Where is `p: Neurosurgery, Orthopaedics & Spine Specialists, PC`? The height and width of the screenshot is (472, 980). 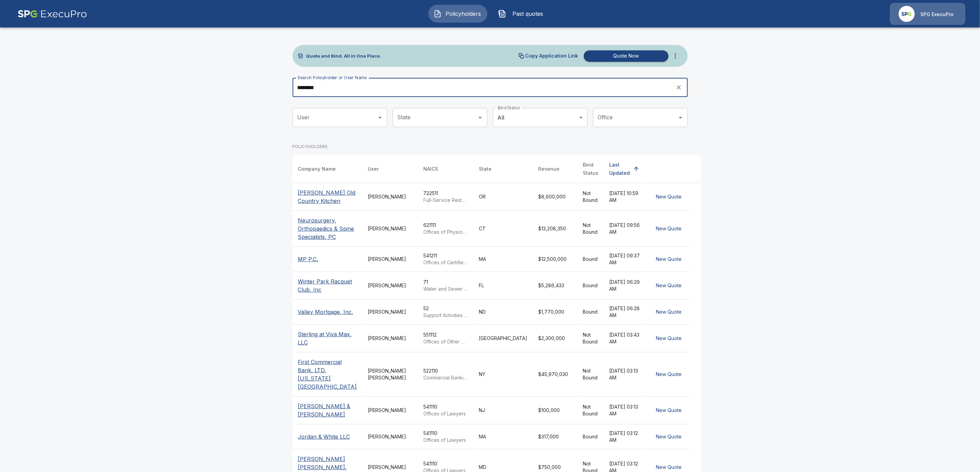 p: Neurosurgery, Orthopaedics & Spine Specialists, PC is located at coordinates (328, 229).